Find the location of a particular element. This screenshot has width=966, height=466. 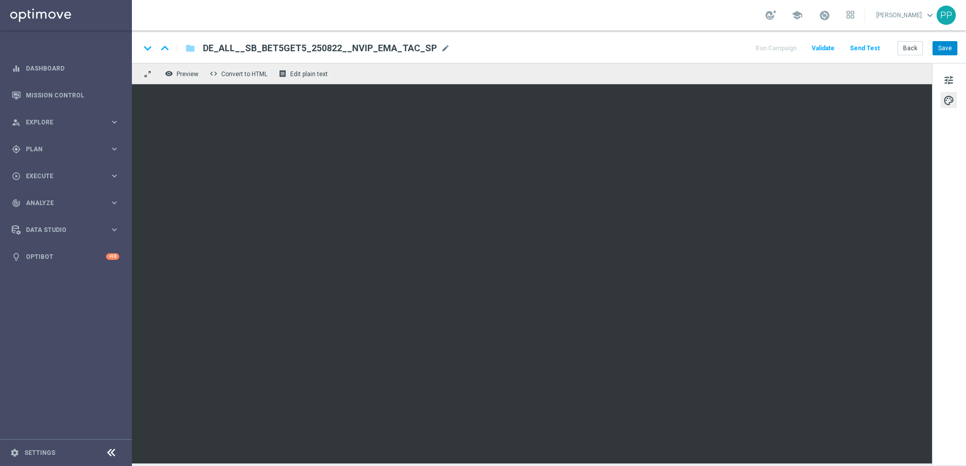

span: Edit plain text is located at coordinates (309, 74).